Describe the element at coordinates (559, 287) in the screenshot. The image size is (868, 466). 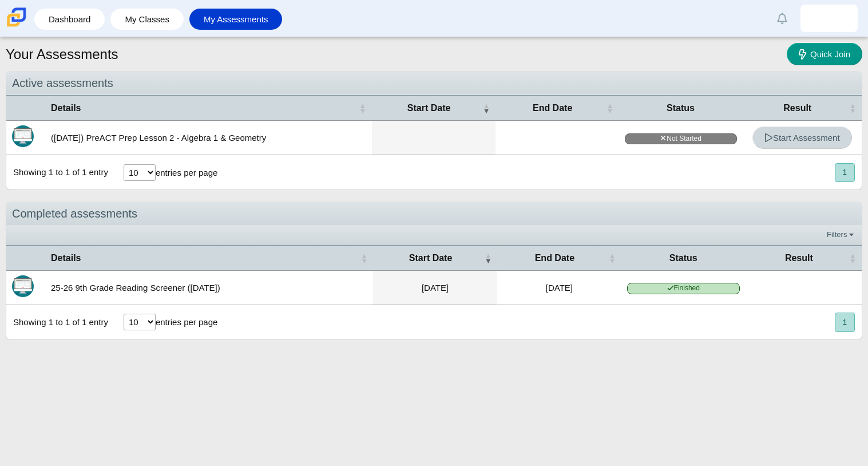
I see `time: Aug 21, 2025 at 12:10 PM` at that location.